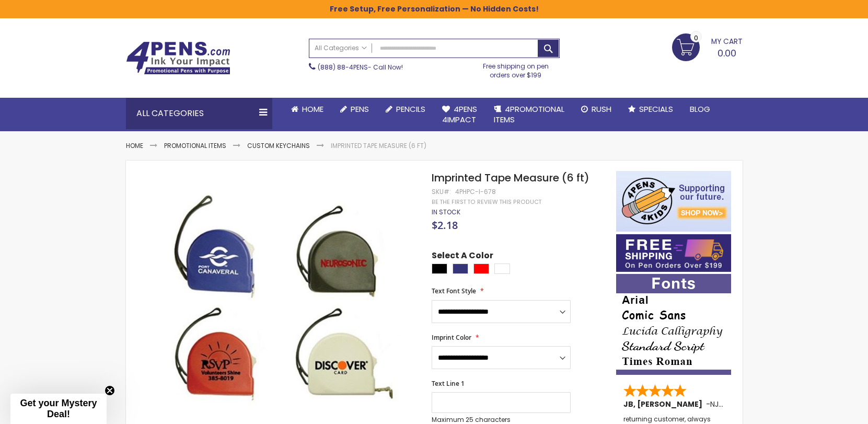 The width and height of the screenshot is (868, 424). I want to click on a: Custom Keychains, so click(278, 145).